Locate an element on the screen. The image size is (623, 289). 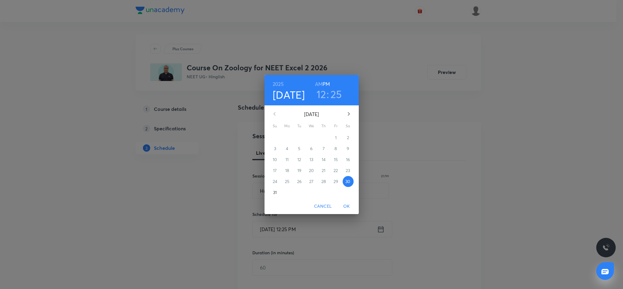
h6: AM is located at coordinates (319, 84).